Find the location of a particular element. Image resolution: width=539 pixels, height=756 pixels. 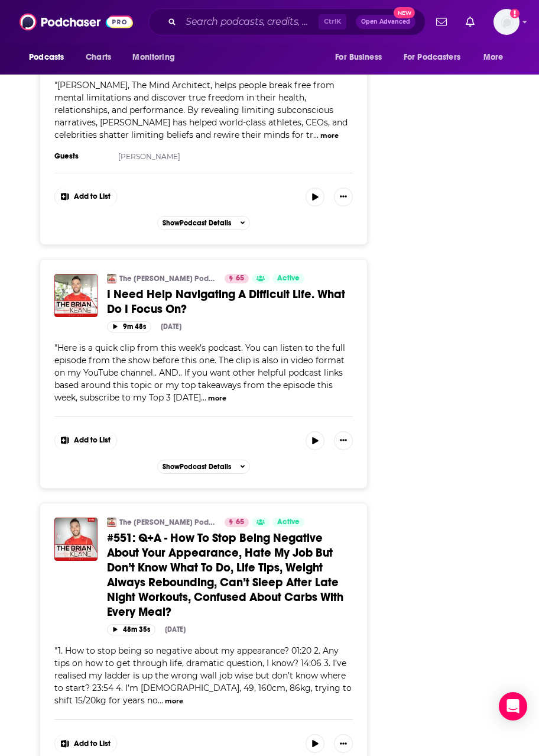

button: 48m 35s is located at coordinates (131, 629).